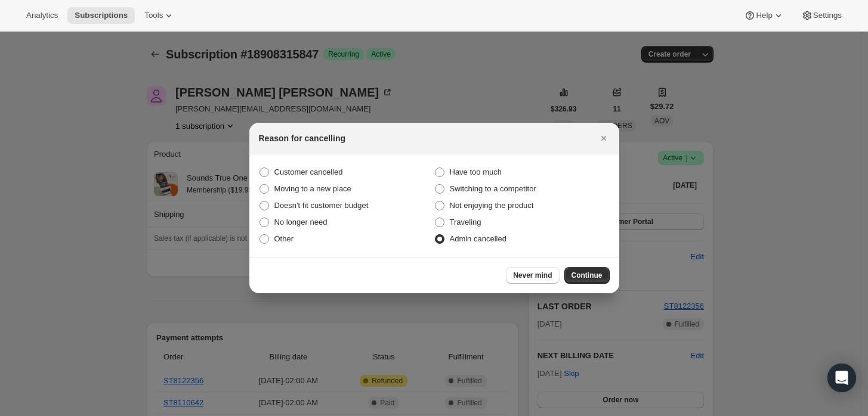  I want to click on span: Have too much, so click(475, 171).